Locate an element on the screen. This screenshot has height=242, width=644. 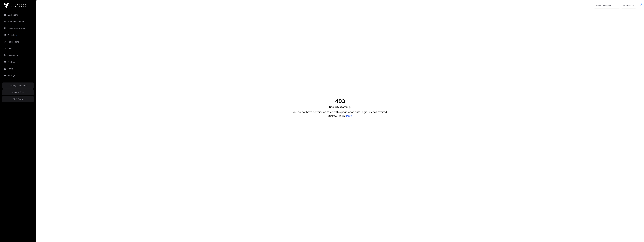
a: Manage Fund is located at coordinates (18, 92).